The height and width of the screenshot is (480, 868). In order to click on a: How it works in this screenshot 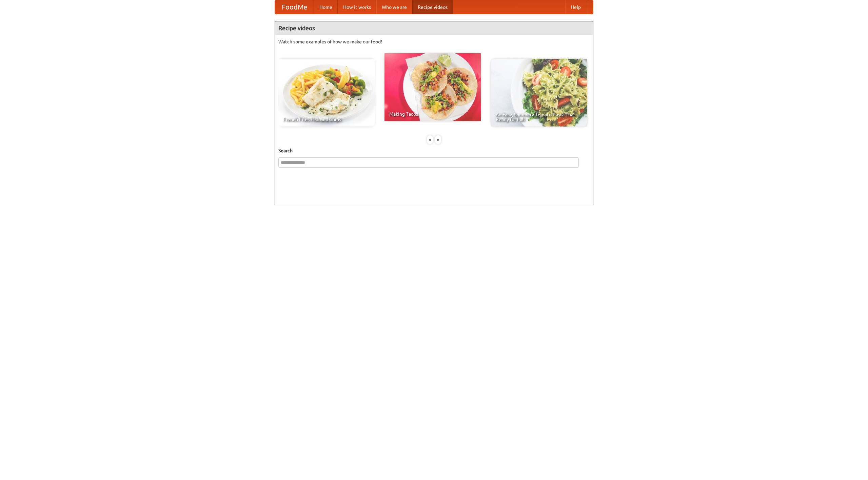, I will do `click(357, 7)`.